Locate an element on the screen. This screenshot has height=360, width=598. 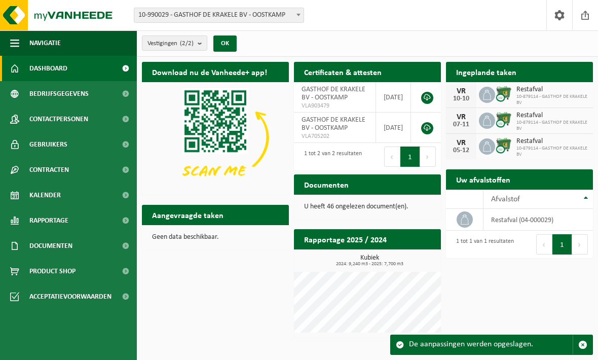
h2: Documenten is located at coordinates (327, 184).